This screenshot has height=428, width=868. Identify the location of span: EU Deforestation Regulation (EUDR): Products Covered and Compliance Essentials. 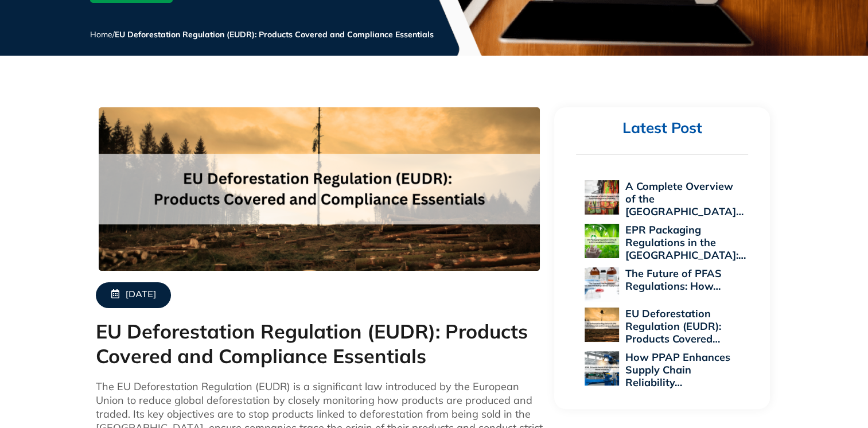
(274, 34).